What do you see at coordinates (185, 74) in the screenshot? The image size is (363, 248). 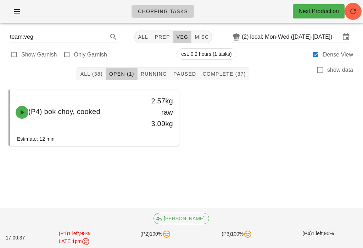 I see `button: Paused` at bounding box center [185, 74].